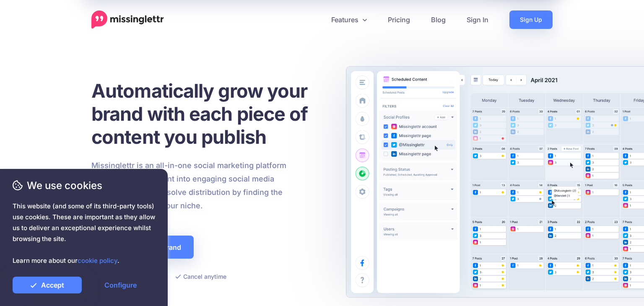 This screenshot has width=644, height=306. I want to click on a: Blog, so click(438, 20).